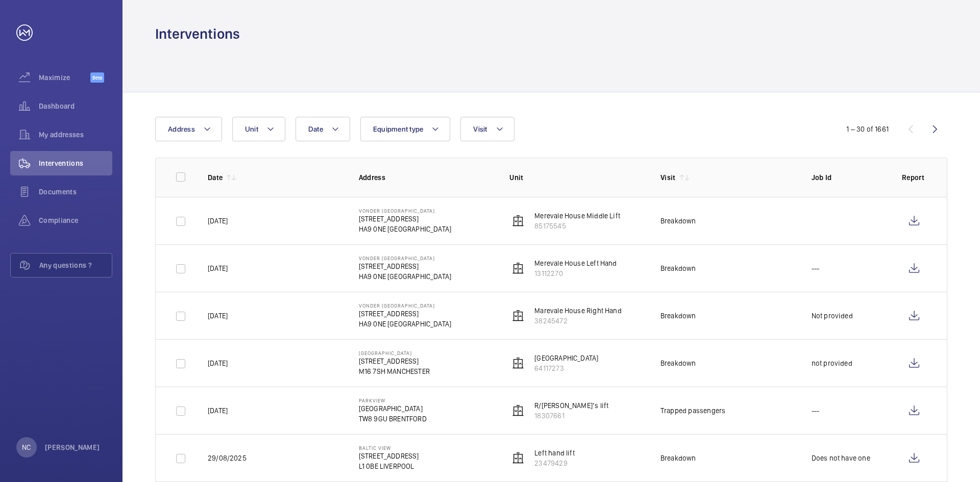 The height and width of the screenshot is (482, 980). I want to click on span: Date, so click(316, 129).